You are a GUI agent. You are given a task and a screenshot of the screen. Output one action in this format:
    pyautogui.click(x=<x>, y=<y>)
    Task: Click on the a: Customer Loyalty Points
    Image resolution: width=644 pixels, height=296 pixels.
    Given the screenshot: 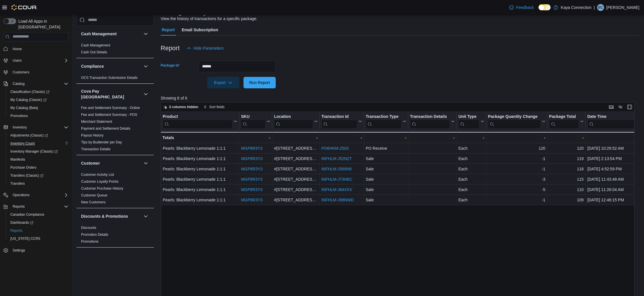 What is the action you would take?
    pyautogui.click(x=100, y=182)
    